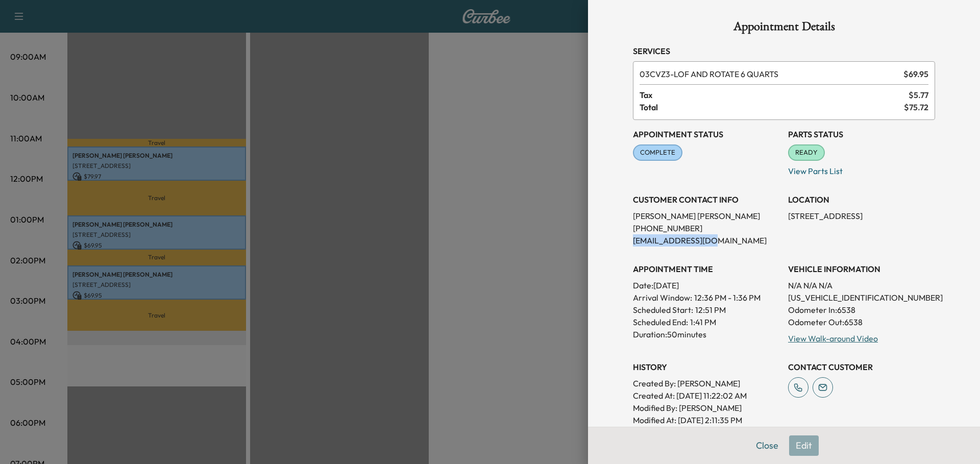 The height and width of the screenshot is (464, 980). Describe the element at coordinates (658, 152) in the screenshot. I see `span: COMPLETE` at that location.